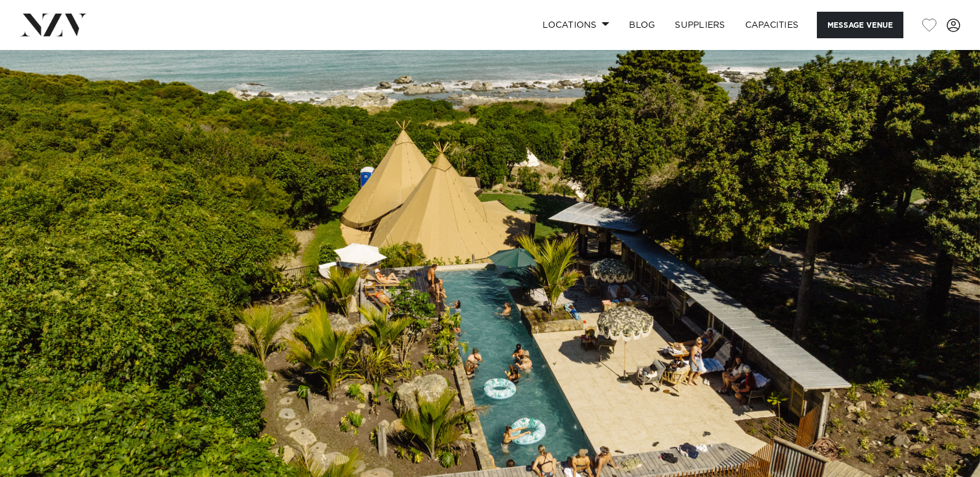  What do you see at coordinates (576, 24) in the screenshot?
I see `a: Locations` at bounding box center [576, 24].